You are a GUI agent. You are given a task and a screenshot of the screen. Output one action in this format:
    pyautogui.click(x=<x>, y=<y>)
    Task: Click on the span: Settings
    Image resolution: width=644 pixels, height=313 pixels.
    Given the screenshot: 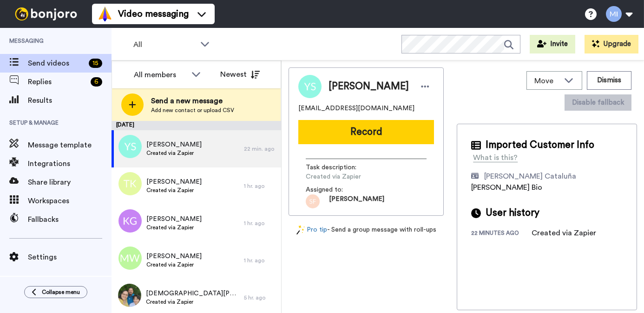 What is the action you would take?
    pyautogui.click(x=70, y=257)
    